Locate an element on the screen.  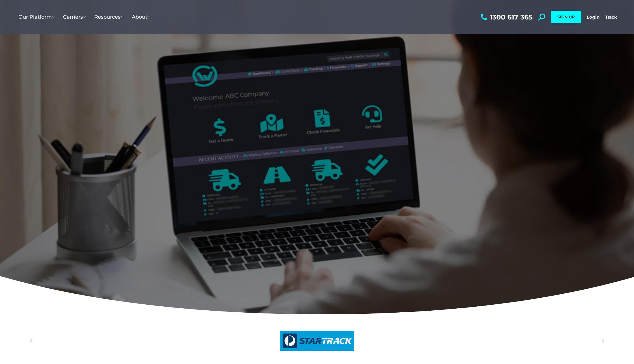
div: startrack australia logo is located at coordinates (317, 341).